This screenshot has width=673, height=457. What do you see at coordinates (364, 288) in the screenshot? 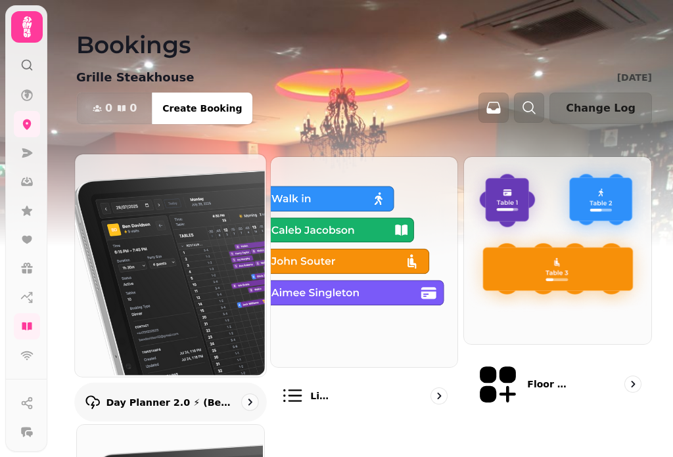
I see `a: List viewList view` at bounding box center [364, 288].